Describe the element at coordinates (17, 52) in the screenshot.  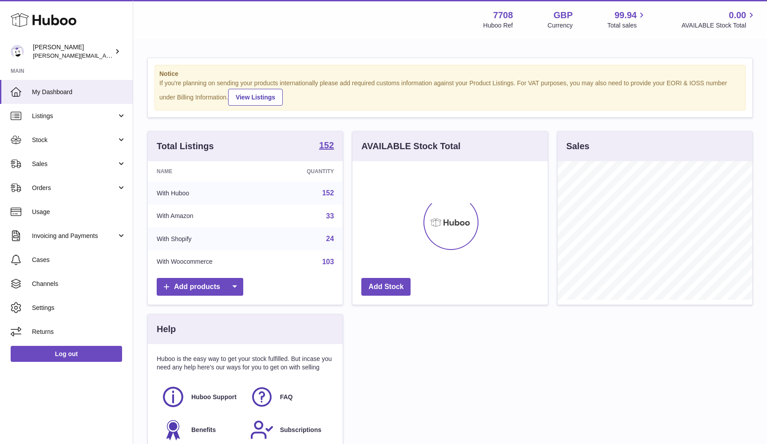
I see `img: victor@erbology.co` at that location.